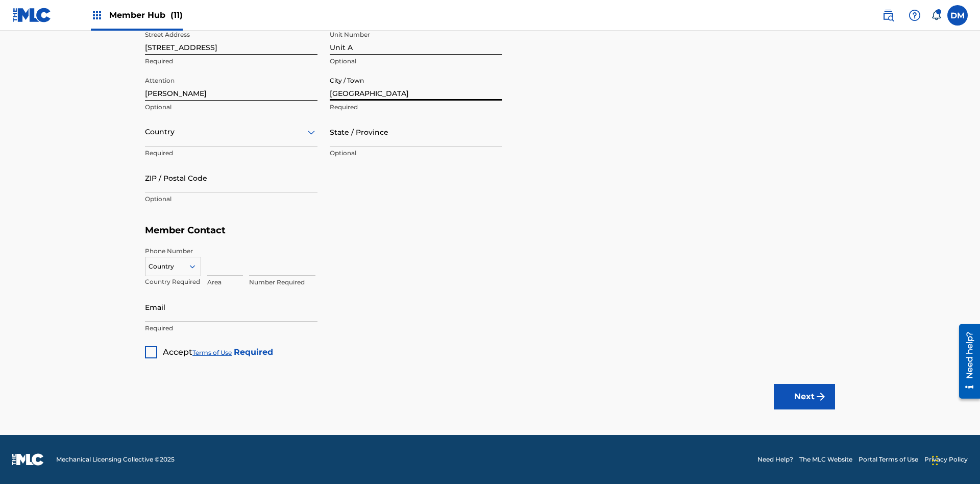  I want to click on img: f7272a7cc735f4ea7f67.svg, so click(820, 397).